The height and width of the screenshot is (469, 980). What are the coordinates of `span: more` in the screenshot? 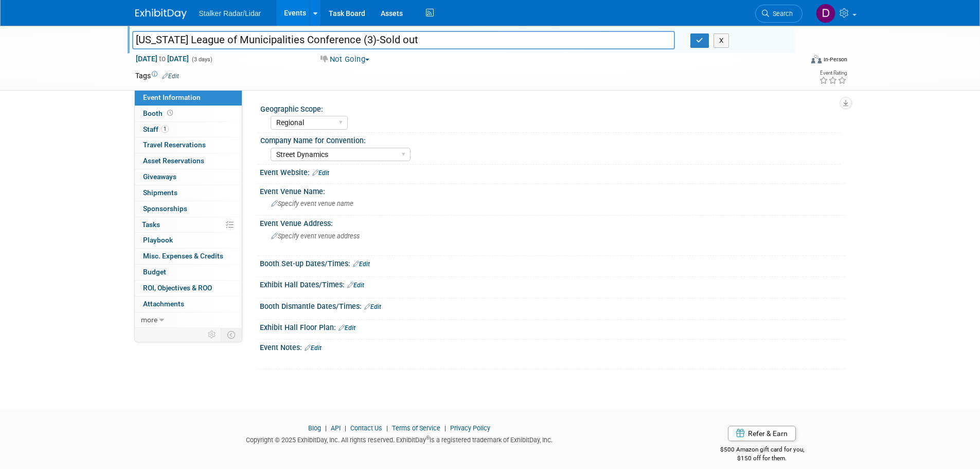 It's located at (149, 319).